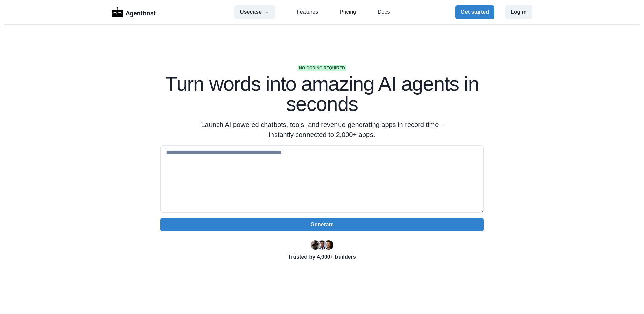 This screenshot has height=314, width=644. I want to click on a: LogoAgenthost, so click(134, 12).